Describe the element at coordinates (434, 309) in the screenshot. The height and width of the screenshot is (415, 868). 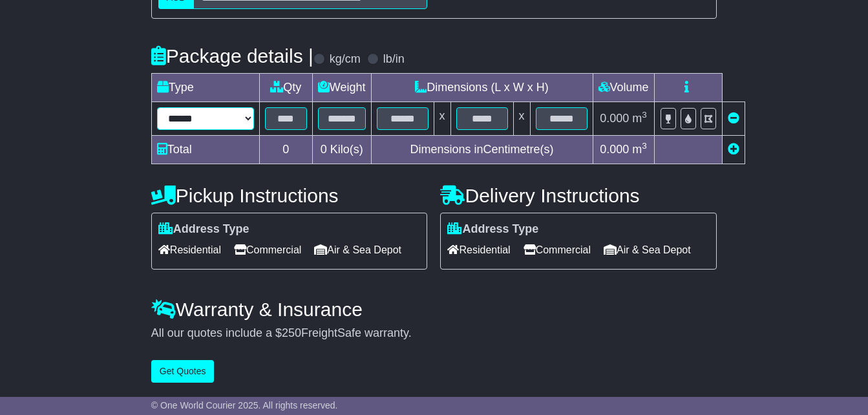
I see `h4: Warranty & Insurance` at that location.